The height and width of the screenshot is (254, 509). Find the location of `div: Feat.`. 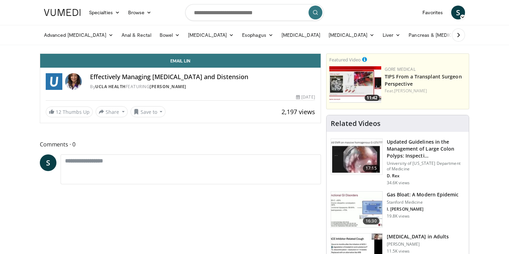

div: Feat. is located at coordinates (425, 91).